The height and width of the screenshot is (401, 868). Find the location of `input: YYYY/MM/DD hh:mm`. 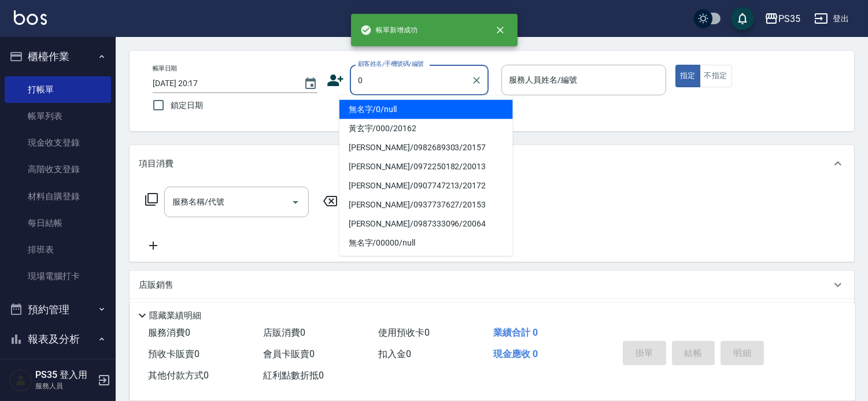

input: YYYY/MM/DD hh:mm is located at coordinates (222, 83).